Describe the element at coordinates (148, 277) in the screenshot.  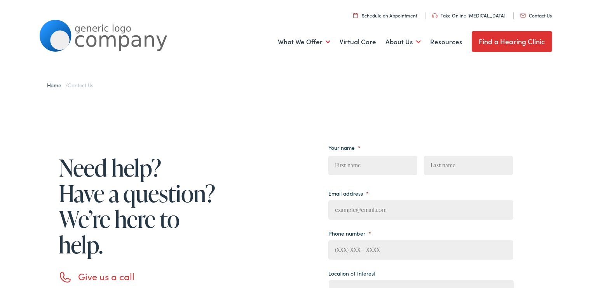
I see `h3: Give us a call` at that location.